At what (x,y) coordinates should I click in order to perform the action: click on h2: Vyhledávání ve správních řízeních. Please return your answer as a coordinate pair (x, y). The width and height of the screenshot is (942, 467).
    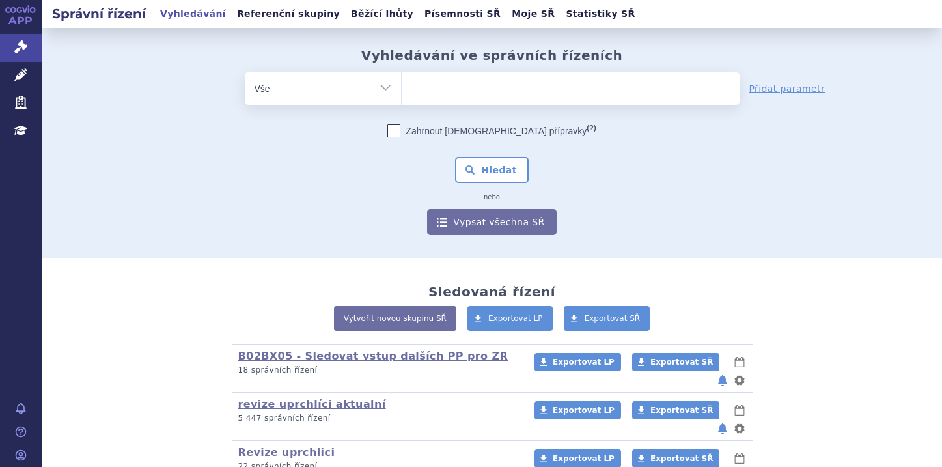
    Looking at the image, I should click on (492, 55).